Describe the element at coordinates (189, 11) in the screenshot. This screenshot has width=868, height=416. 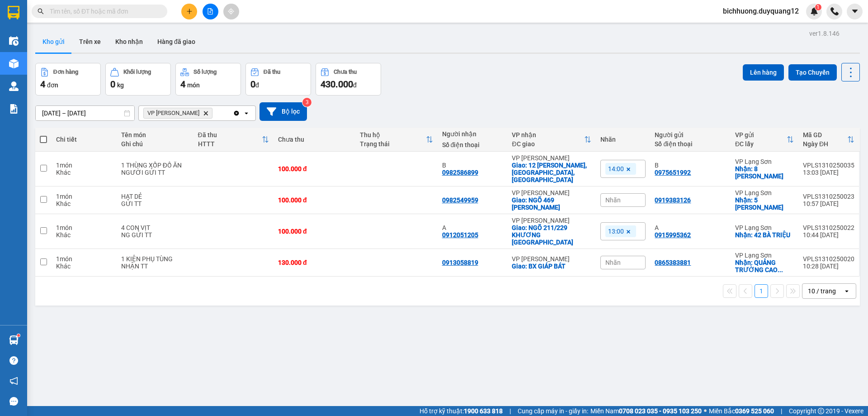
I see `span: plus` at that location.